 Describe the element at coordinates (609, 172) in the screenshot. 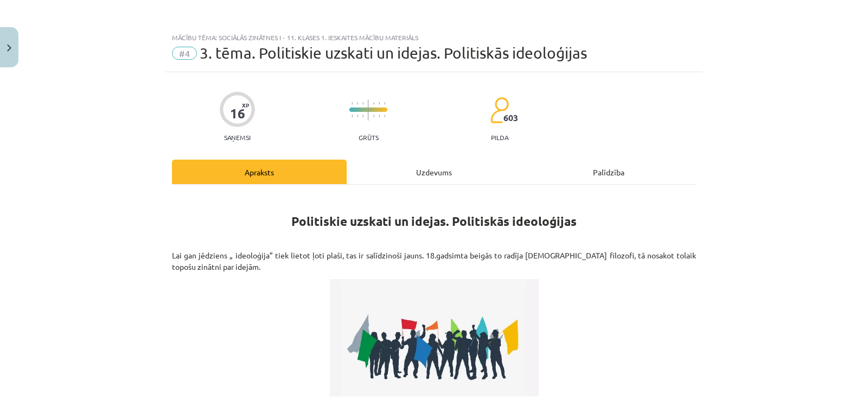

I see `div: Palīdzība` at that location.